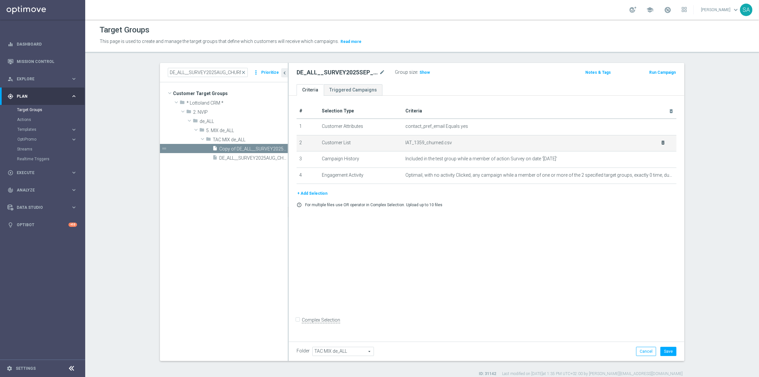 The width and height of the screenshot is (759, 377). What do you see at coordinates (414, 111) in the screenshot?
I see `span: Criteria` at bounding box center [414, 111].